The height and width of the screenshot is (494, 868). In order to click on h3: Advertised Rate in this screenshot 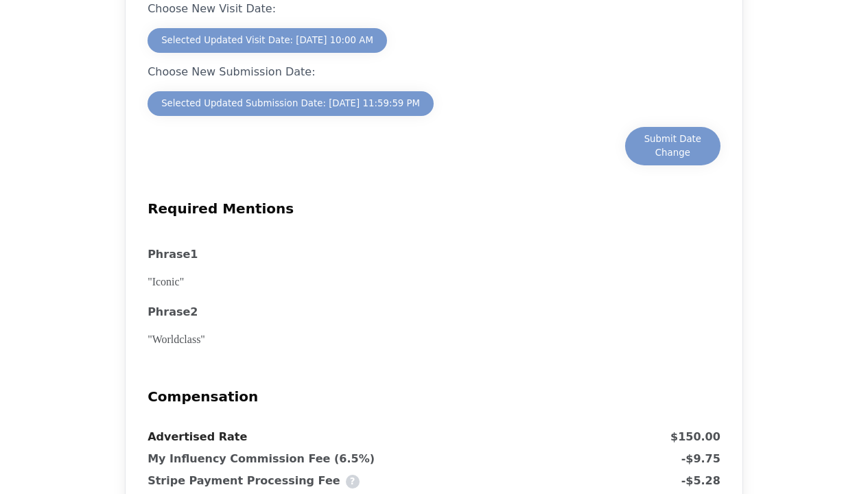, I will do `click(197, 438)`.